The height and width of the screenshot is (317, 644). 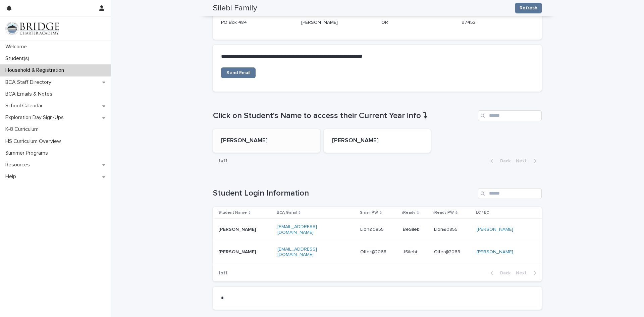 I want to click on p: Welcome, so click(x=18, y=47).